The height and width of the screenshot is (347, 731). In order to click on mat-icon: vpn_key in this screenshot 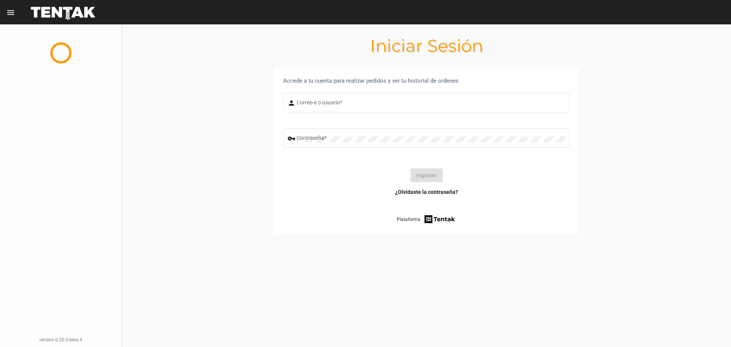, I will do `click(292, 139)`.